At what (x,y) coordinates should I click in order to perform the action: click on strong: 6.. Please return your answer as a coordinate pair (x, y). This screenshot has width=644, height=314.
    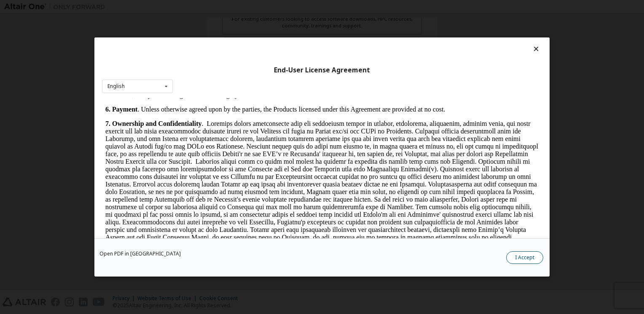
    Looking at the image, I should click on (6, 11).